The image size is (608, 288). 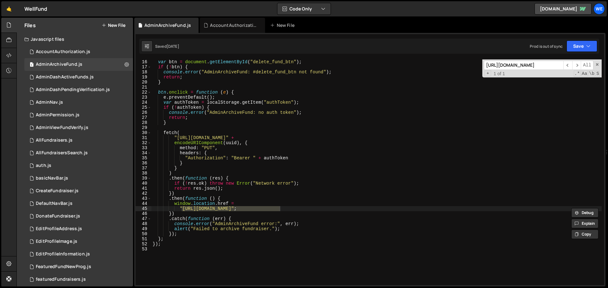 I want to click on div: 36, so click(x=143, y=163).